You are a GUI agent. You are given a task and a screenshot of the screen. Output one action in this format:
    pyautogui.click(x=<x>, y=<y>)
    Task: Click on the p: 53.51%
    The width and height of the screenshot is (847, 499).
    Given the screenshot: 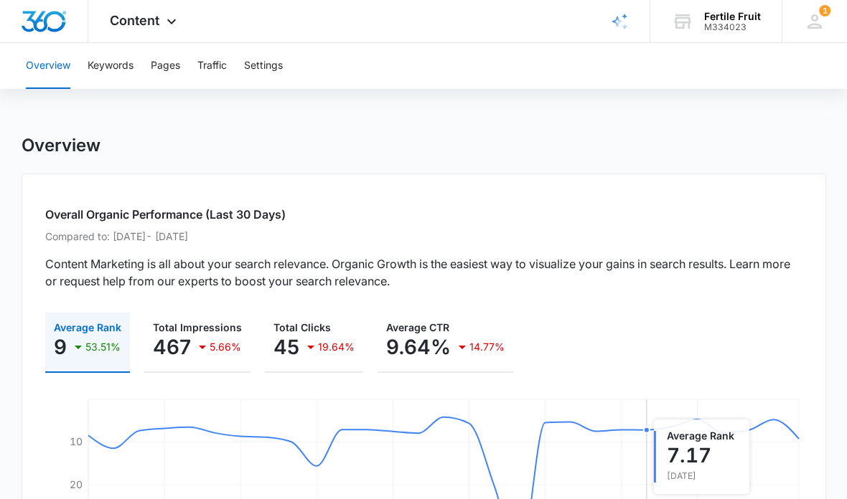 What is the action you would take?
    pyautogui.click(x=103, y=347)
    